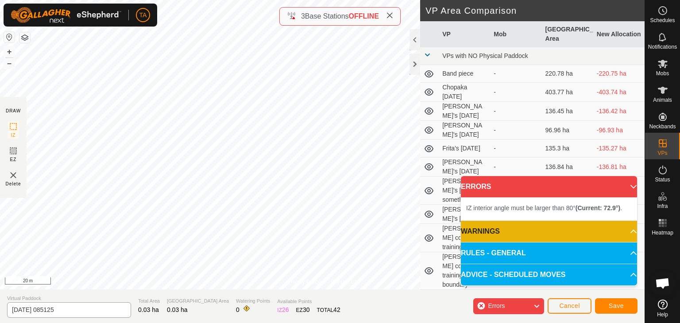 The image size is (680, 323). Describe the element at coordinates (66, 15) in the screenshot. I see `img: Gallagher Logo` at that location.